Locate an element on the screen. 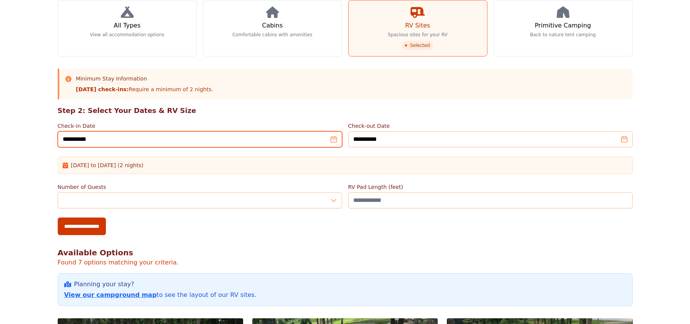  h3: RV Sites is located at coordinates (417, 26).